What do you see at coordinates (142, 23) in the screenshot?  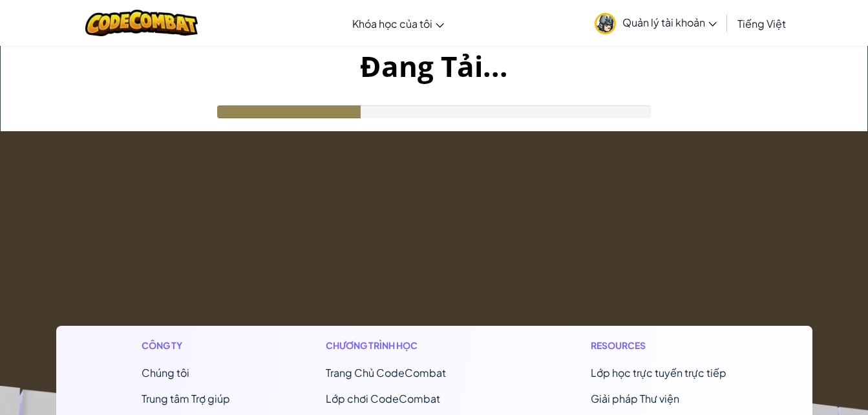 I see `img: CodeCombat logo` at bounding box center [142, 23].